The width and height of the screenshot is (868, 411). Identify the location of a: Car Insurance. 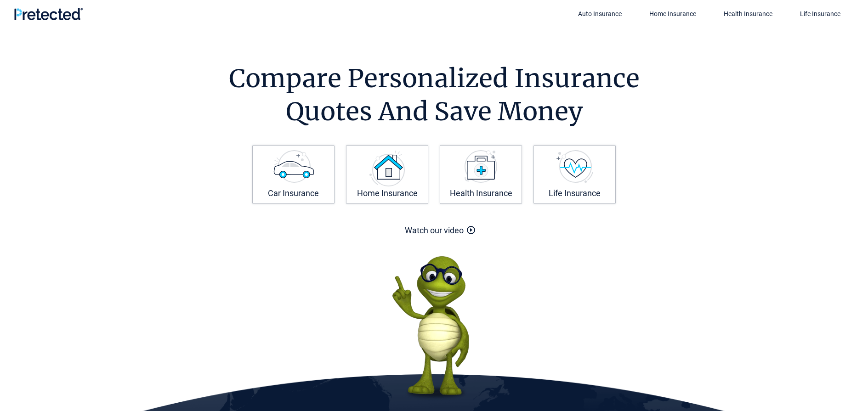
(294, 174).